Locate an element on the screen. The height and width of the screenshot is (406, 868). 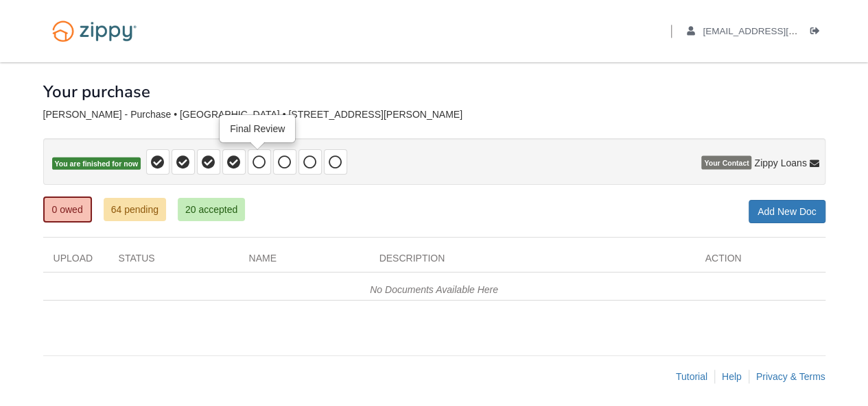
span: You are finished for now is located at coordinates (97, 164).